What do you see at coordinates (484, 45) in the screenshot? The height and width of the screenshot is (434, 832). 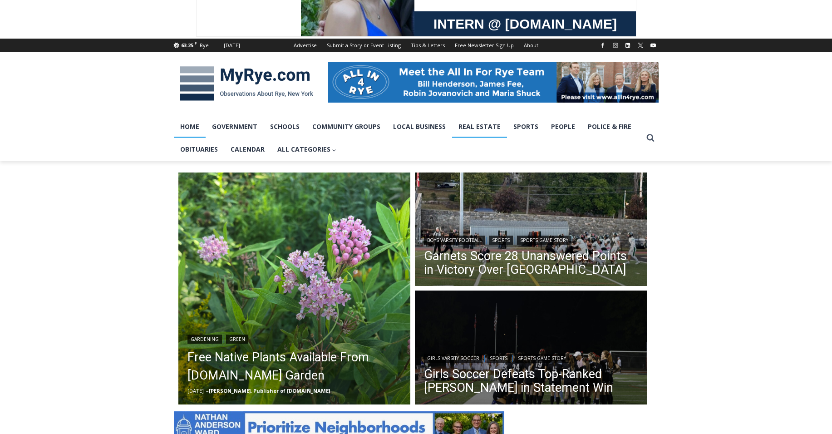 I see `a: Free Newsletter Sign Up` at bounding box center [484, 45].